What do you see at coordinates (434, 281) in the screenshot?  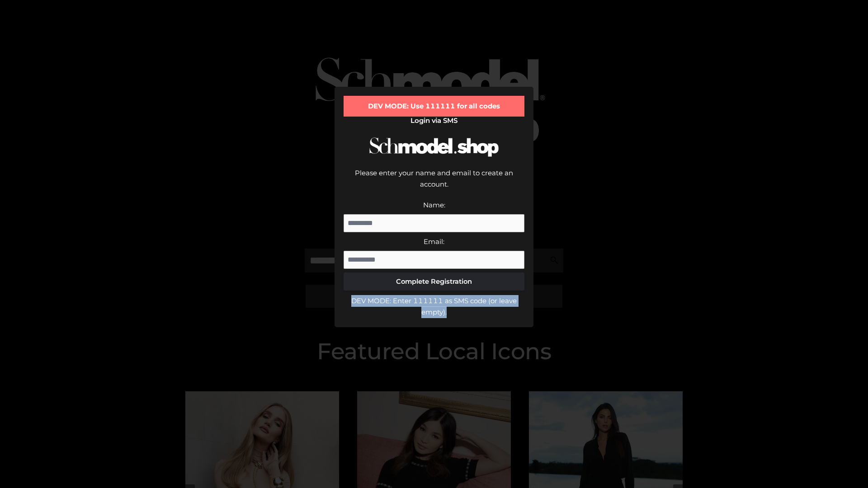 I see `button: Complete Registration` at bounding box center [434, 281].